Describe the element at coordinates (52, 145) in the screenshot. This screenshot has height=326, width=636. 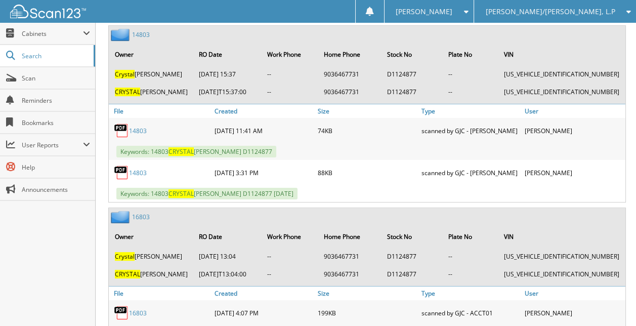
I see `span: User Reports` at that location.